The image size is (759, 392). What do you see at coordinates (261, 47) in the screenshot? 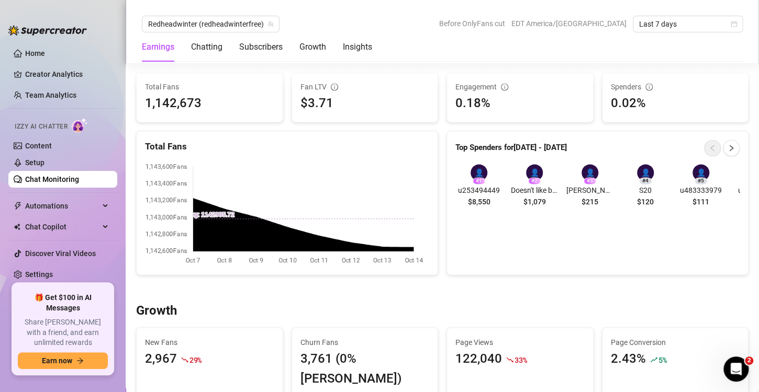
I see `div: Subscribers` at bounding box center [261, 47].